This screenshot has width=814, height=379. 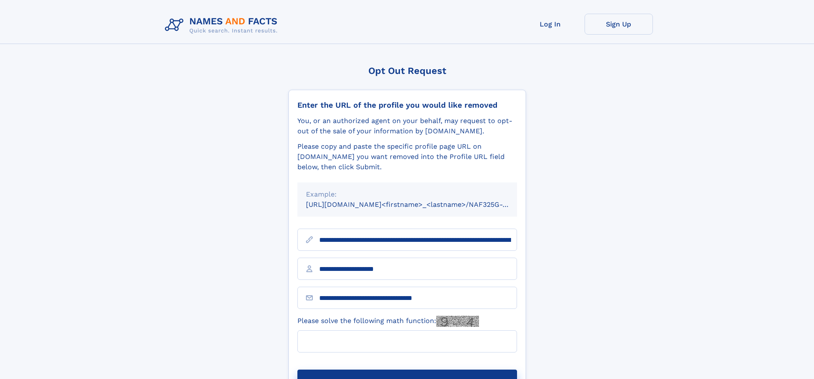 What do you see at coordinates (407, 194) in the screenshot?
I see `div: Example:` at bounding box center [407, 194].